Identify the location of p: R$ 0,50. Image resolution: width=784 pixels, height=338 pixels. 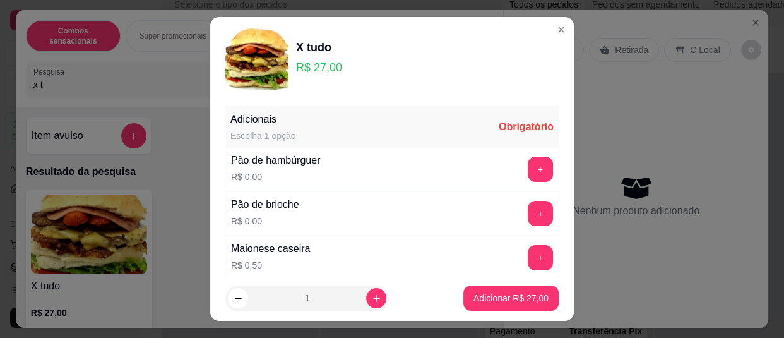
(270, 265).